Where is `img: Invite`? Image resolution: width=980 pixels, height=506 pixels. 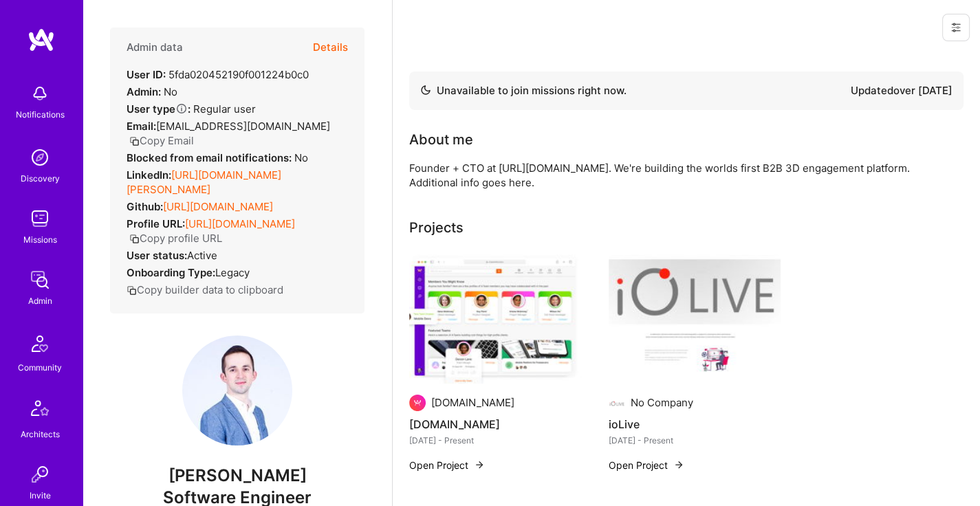 img: Invite is located at coordinates (40, 474).